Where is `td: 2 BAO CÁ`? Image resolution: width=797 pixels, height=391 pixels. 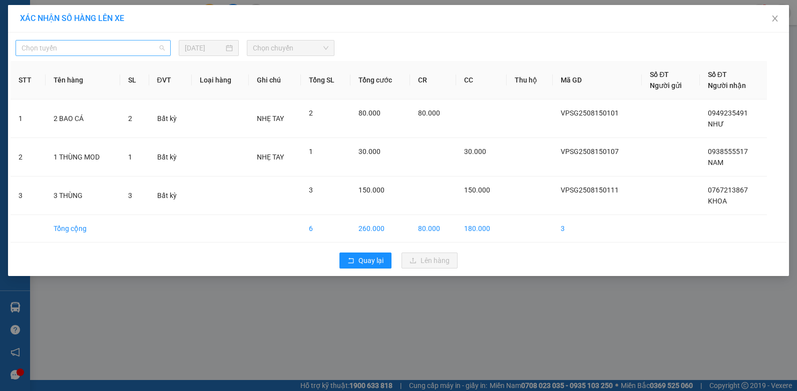 td: 2 BAO CÁ is located at coordinates (83, 119).